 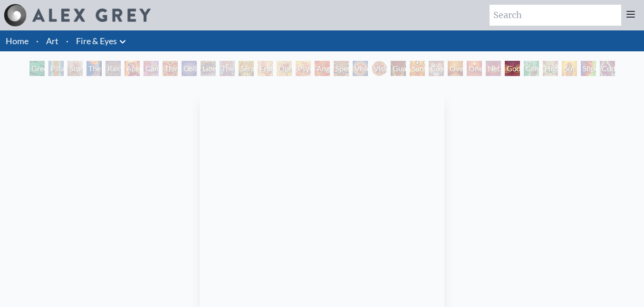 What do you see at coordinates (53, 41) in the screenshot?
I see `a: Art` at bounding box center [53, 41].